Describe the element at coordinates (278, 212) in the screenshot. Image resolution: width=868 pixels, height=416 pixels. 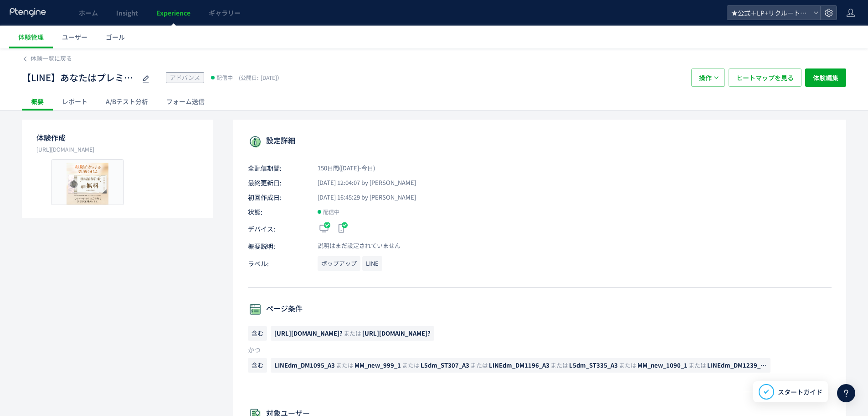
I see `span: 状態:` at that location.